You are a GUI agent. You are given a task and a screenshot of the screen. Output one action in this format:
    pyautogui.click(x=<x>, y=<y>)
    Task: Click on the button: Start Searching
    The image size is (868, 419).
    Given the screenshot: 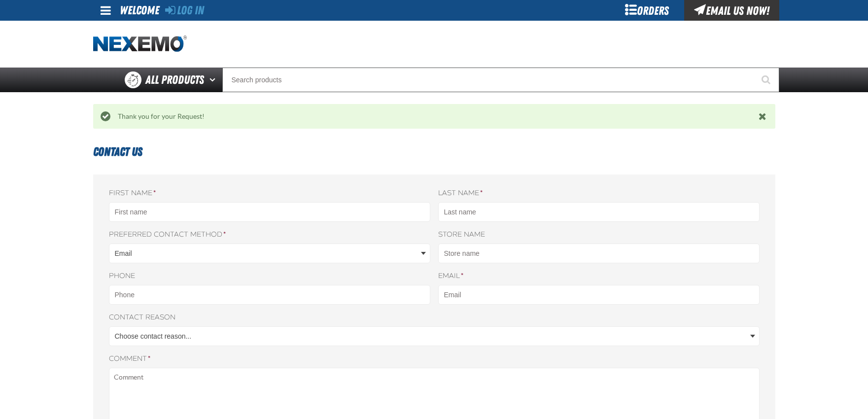 What is the action you would take?
    pyautogui.click(x=767, y=80)
    